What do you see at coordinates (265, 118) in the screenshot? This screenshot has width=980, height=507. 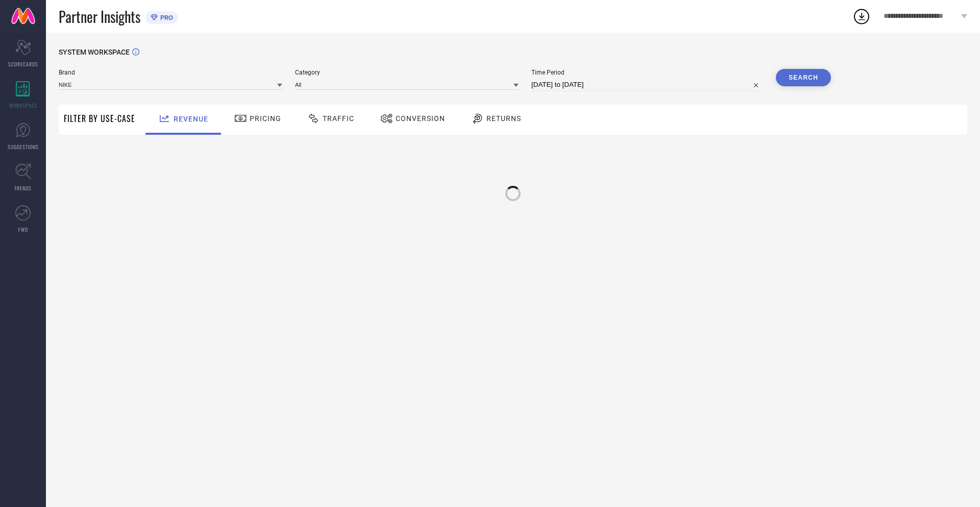 I see `span: Pricing` at bounding box center [265, 118].